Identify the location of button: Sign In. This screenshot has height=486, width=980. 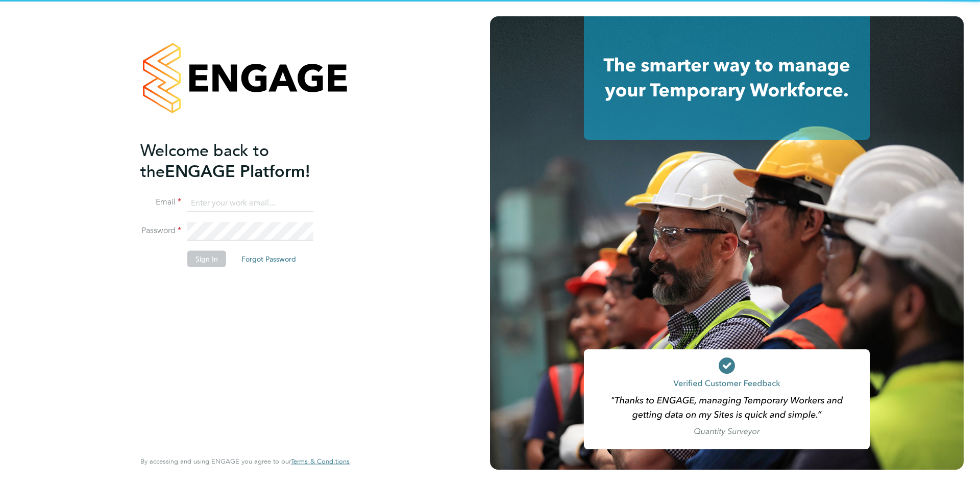
(207, 260).